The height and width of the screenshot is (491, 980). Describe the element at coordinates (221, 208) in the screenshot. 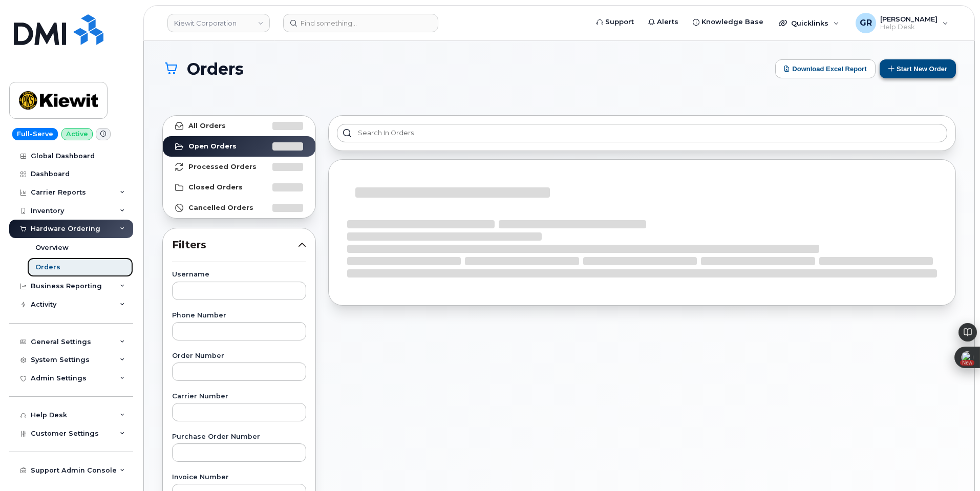

I see `strong: Cancelled Orders` at that location.